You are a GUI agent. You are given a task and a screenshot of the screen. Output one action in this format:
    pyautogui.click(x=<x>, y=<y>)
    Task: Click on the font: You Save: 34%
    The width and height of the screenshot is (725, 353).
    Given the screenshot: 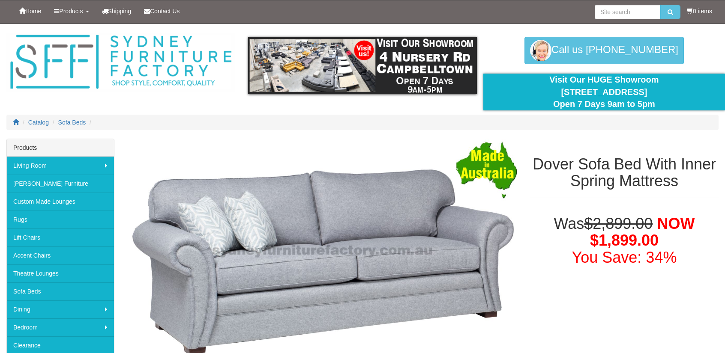 What is the action you would take?
    pyautogui.click(x=624, y=257)
    